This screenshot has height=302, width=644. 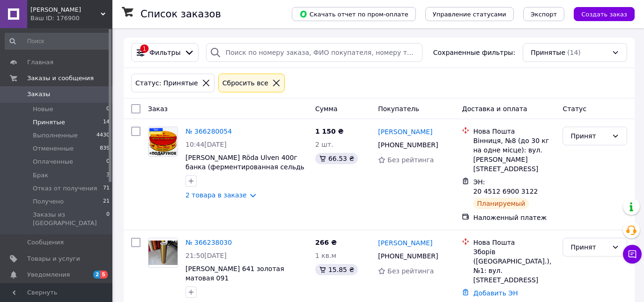 What do you see at coordinates (106, 189) in the screenshot?
I see `span: 71` at bounding box center [106, 189].